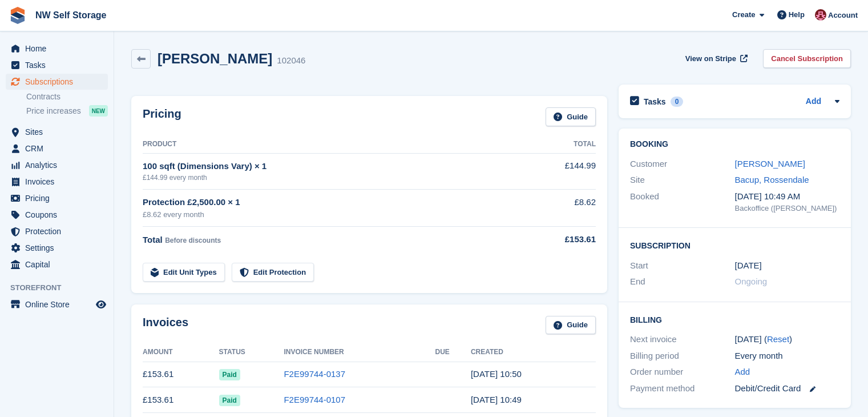  Describe the element at coordinates (734, 145) in the screenshot. I see `h2: Booking` at that location.